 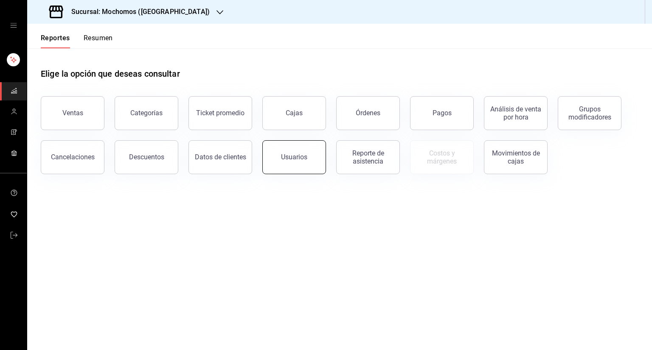 What do you see at coordinates (146, 157) in the screenshot?
I see `div: Descuentos` at bounding box center [146, 157].